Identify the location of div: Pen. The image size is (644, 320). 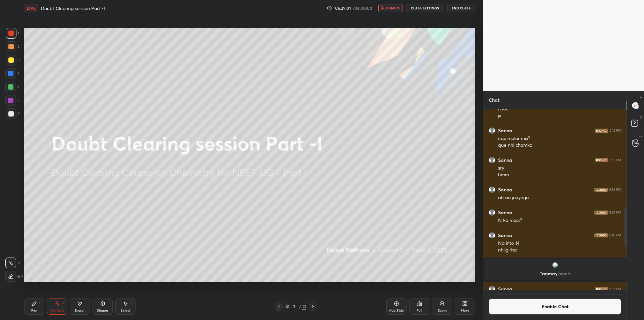
(34, 311).